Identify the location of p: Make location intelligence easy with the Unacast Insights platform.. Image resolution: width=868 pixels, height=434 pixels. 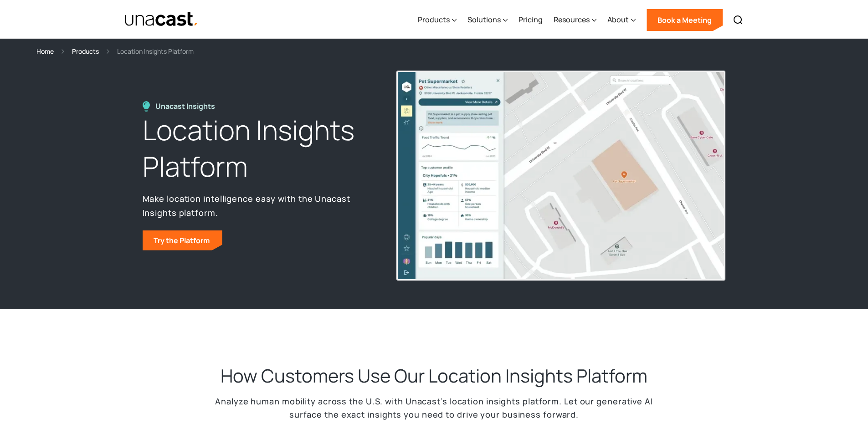
(259, 205).